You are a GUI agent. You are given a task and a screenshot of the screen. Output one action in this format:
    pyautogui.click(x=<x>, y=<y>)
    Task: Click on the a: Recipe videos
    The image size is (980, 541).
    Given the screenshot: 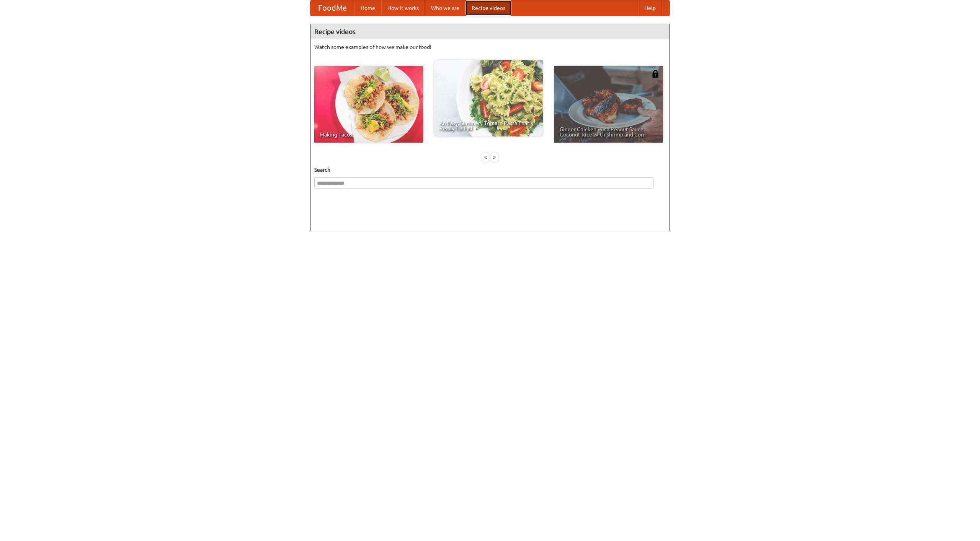 What is the action you would take?
    pyautogui.click(x=488, y=8)
    